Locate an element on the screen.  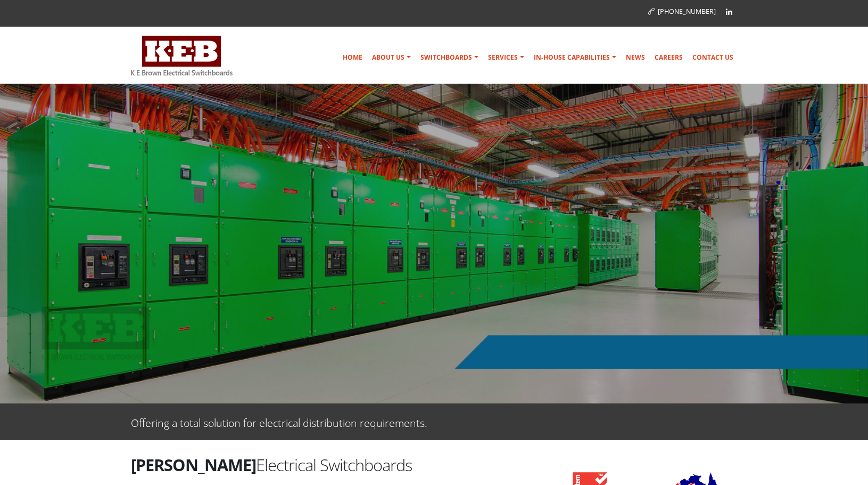
a: News is located at coordinates (636, 57).